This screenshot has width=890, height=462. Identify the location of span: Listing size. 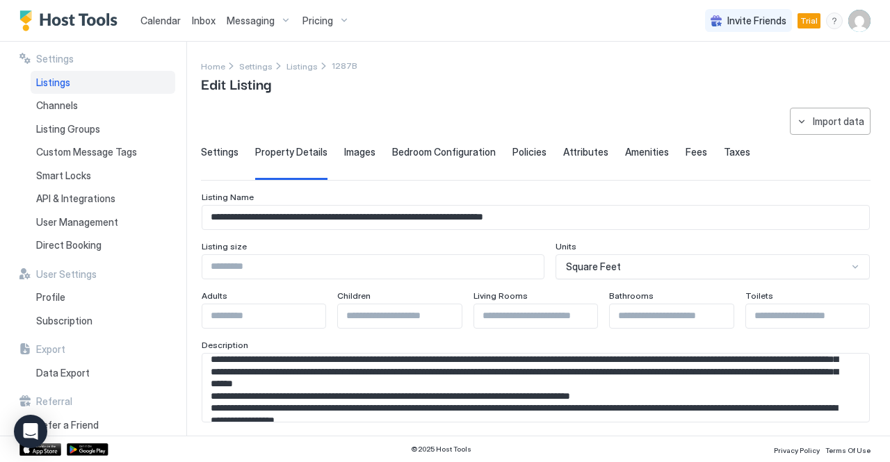
(224, 246).